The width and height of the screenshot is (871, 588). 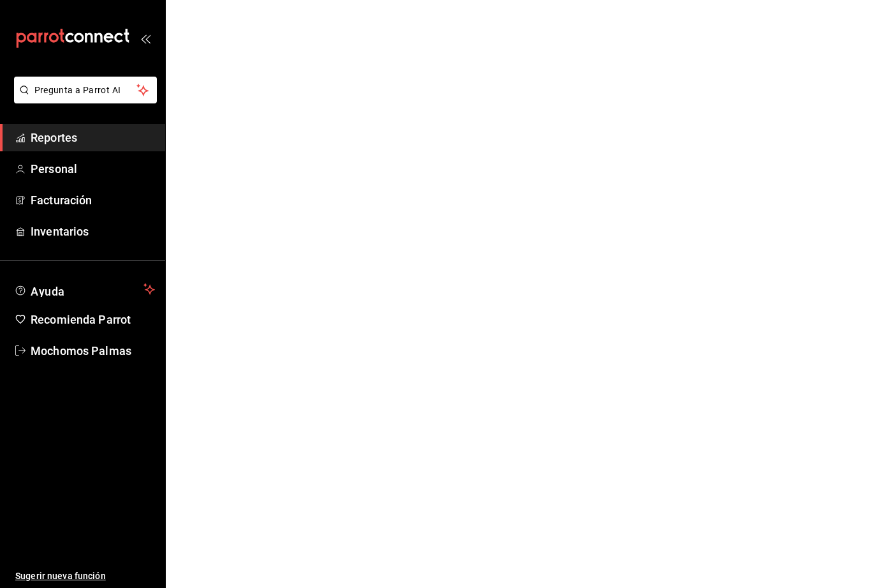 I want to click on span: Pregunta a Parrot AI, so click(x=86, y=90).